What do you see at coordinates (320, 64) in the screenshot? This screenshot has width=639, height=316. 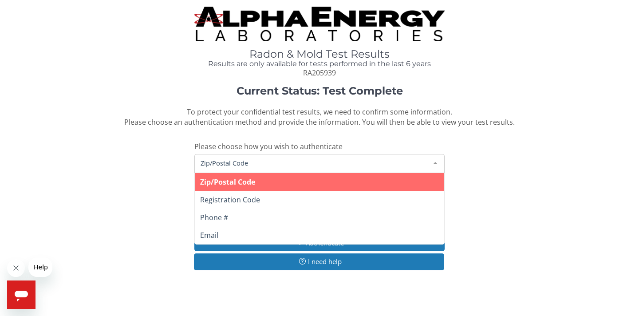 I see `h4: Results are only available for tests performed in the last 6 years` at bounding box center [320, 64].